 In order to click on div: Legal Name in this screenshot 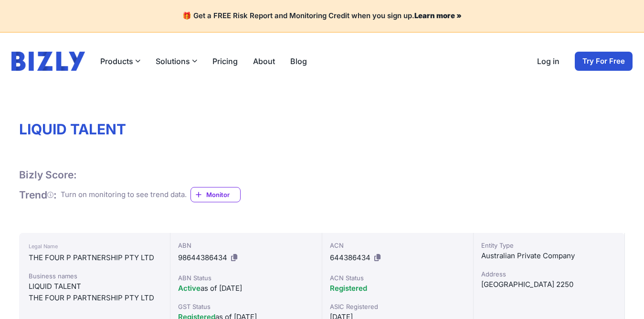, I will do `click(95, 246)`.